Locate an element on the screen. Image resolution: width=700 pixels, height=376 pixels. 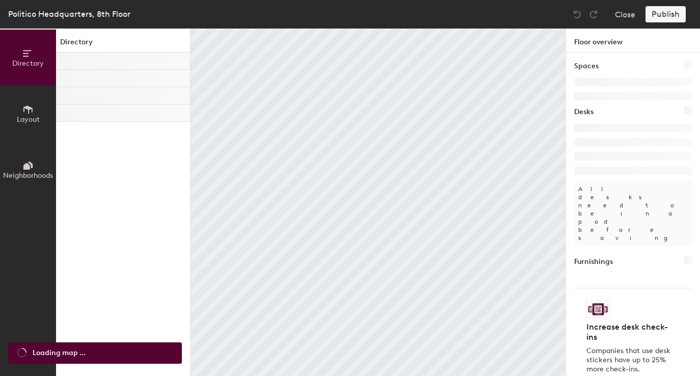
button: Close is located at coordinates (625, 14).